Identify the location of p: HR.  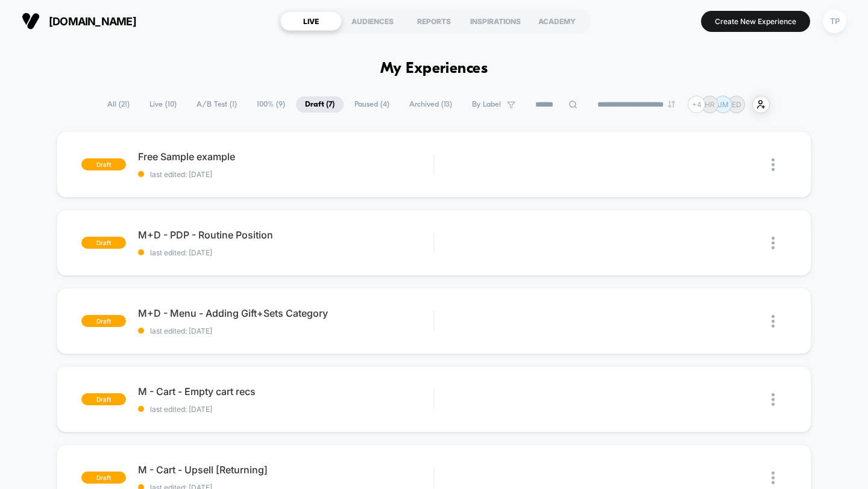
(710, 104).